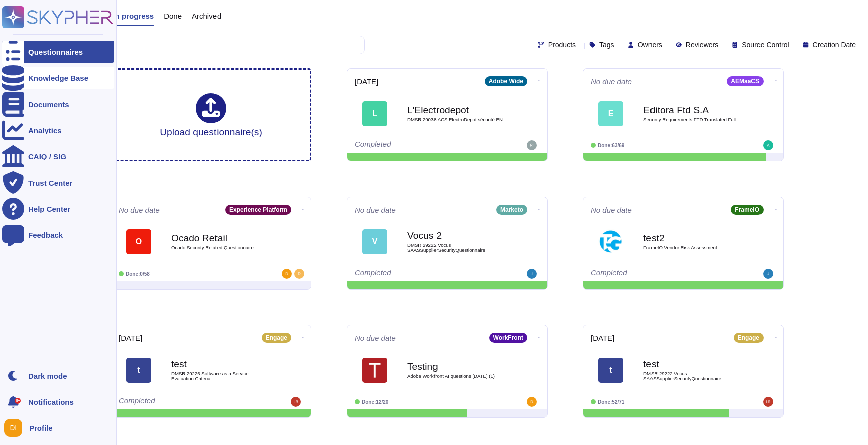  I want to click on span: DMSR 29226 Software as a Service Evaluation Criteria, so click(222, 376).